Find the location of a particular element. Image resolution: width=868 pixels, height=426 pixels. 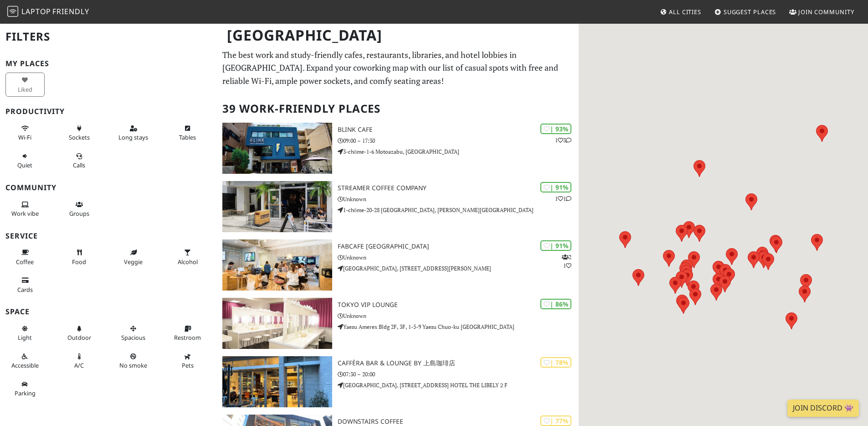

div: | 86% is located at coordinates (556, 304).